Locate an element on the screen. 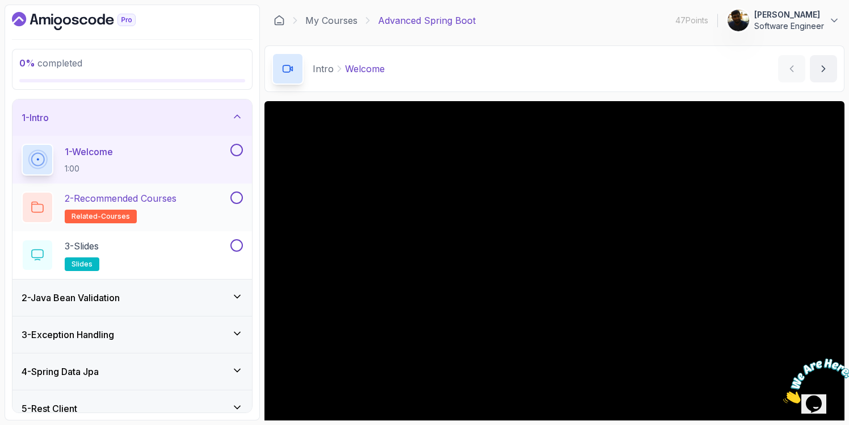 The image size is (849, 425). button: 2-Recommended Coursesrelated-courses is located at coordinates (132, 207).